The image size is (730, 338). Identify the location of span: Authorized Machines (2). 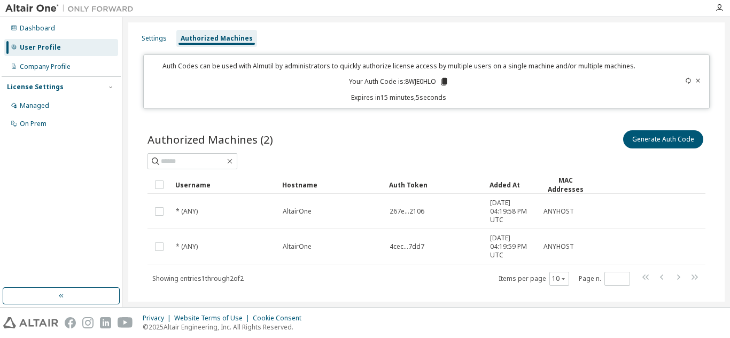
(210, 140).